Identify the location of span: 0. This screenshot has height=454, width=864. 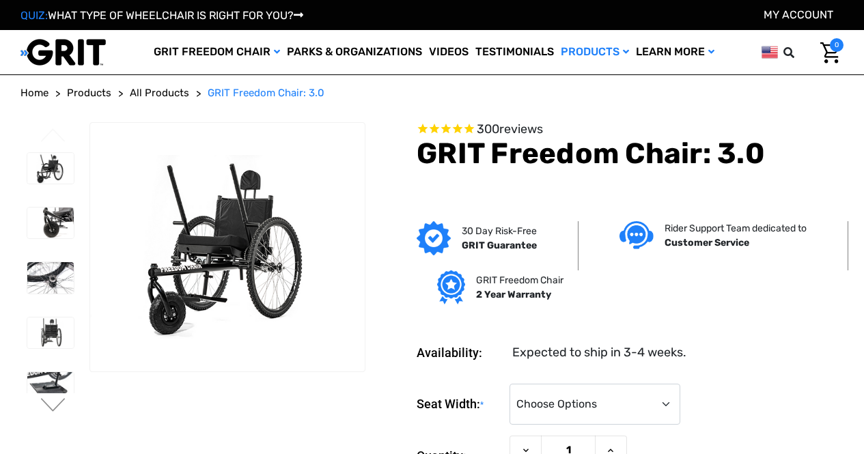
(837, 45).